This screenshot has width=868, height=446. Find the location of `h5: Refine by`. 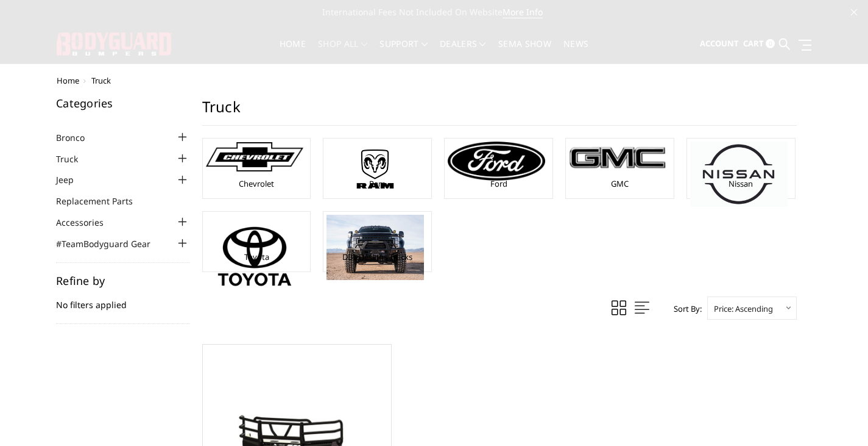

h5: Refine by is located at coordinates (123, 281).